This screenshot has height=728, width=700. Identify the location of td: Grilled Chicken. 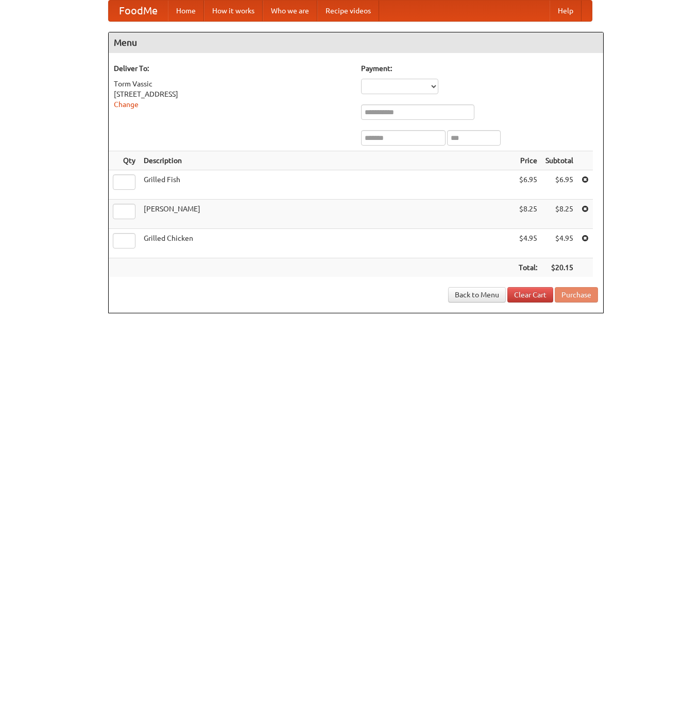
(327, 244).